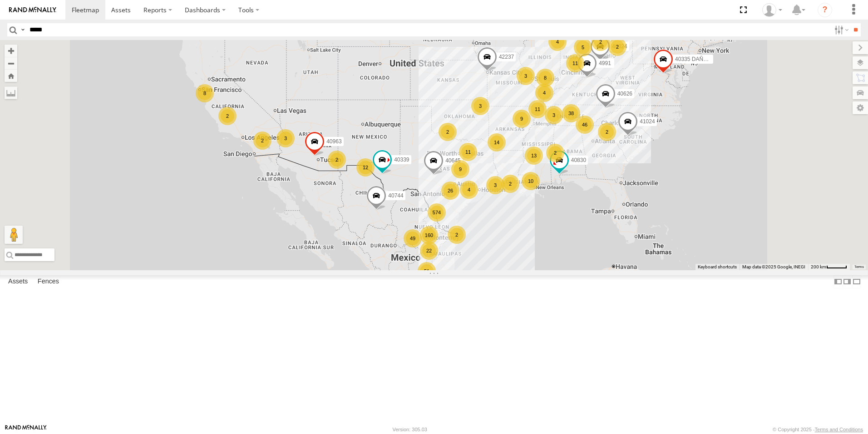  I want to click on div: 5, so click(583, 47).